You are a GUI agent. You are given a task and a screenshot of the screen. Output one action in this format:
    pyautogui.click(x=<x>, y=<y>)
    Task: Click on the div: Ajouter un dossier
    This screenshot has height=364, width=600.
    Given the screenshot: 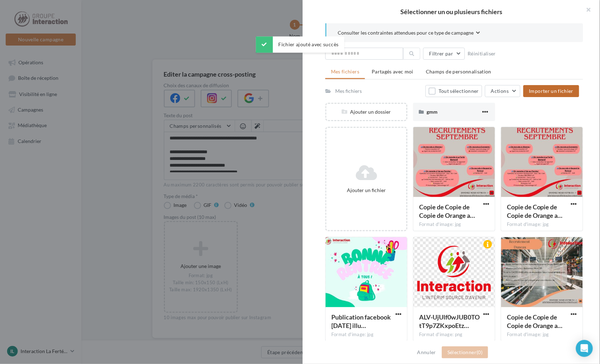 What is the action you would take?
    pyautogui.click(x=366, y=112)
    